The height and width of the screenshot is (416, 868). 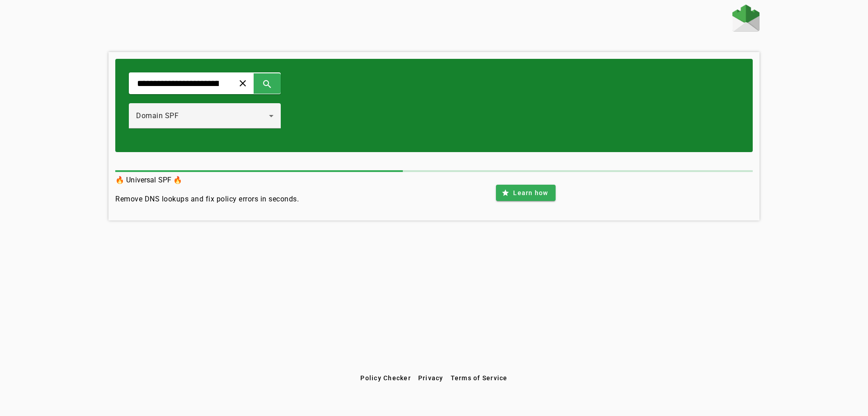 What do you see at coordinates (746, 19) in the screenshot?
I see `a: Home` at bounding box center [746, 19].